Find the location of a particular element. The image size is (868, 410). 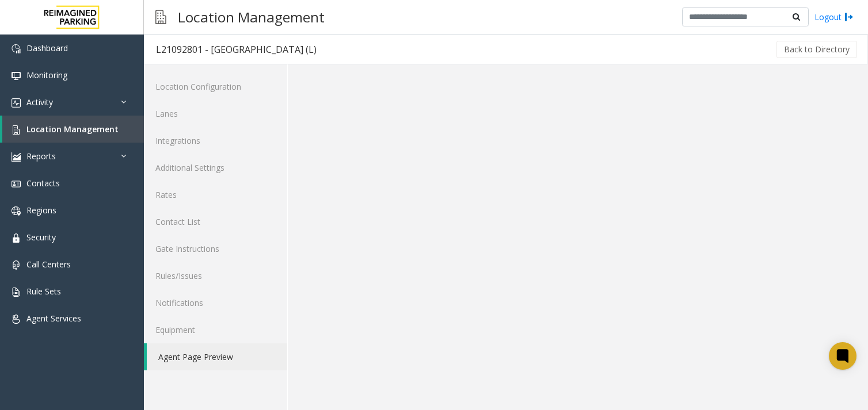

a: Location Configuration is located at coordinates (215, 86).